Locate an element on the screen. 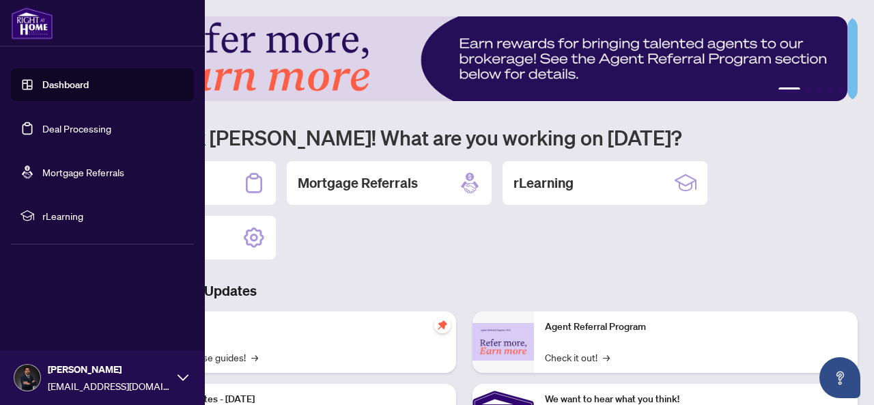 The image size is (874, 405). a: Mortgage Referrals is located at coordinates (83, 172).